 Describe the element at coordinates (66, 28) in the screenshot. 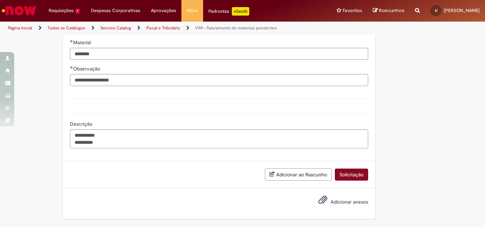

I see `a: Todos os Catálogos` at that location.